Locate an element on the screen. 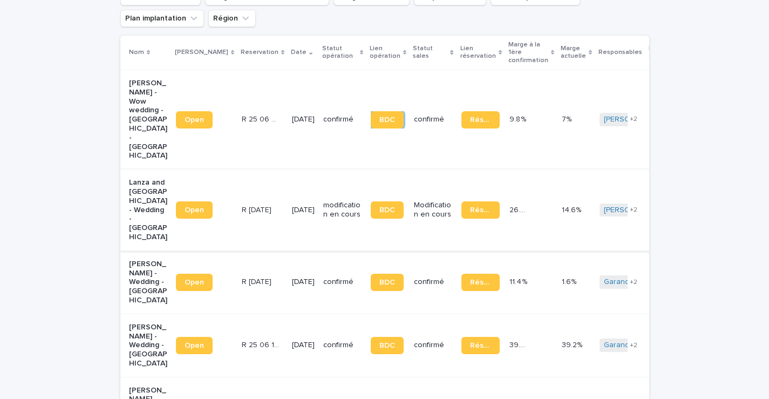 This screenshot has width=769, height=399. p: Reservation is located at coordinates (260, 52).